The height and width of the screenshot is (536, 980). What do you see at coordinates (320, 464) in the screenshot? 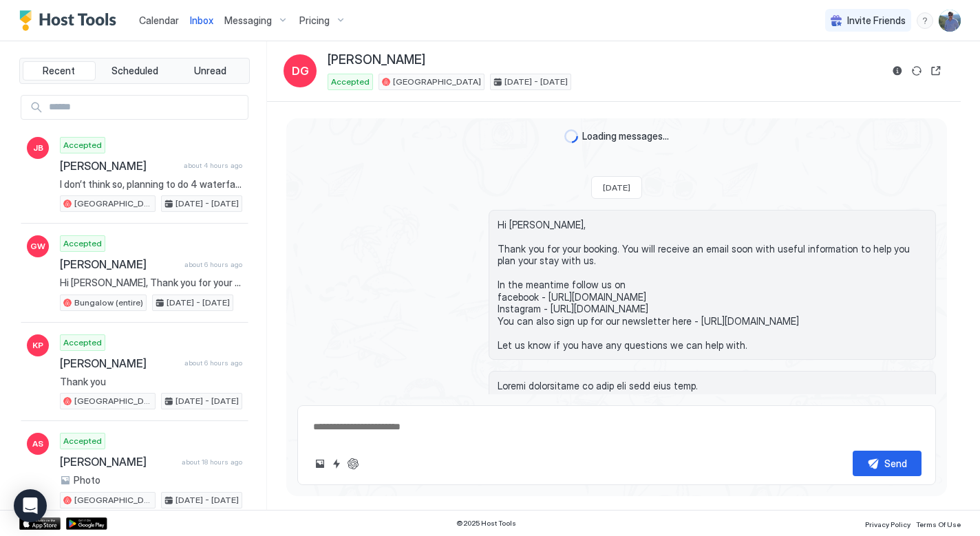
I see `button: Upload image` at bounding box center [320, 464].